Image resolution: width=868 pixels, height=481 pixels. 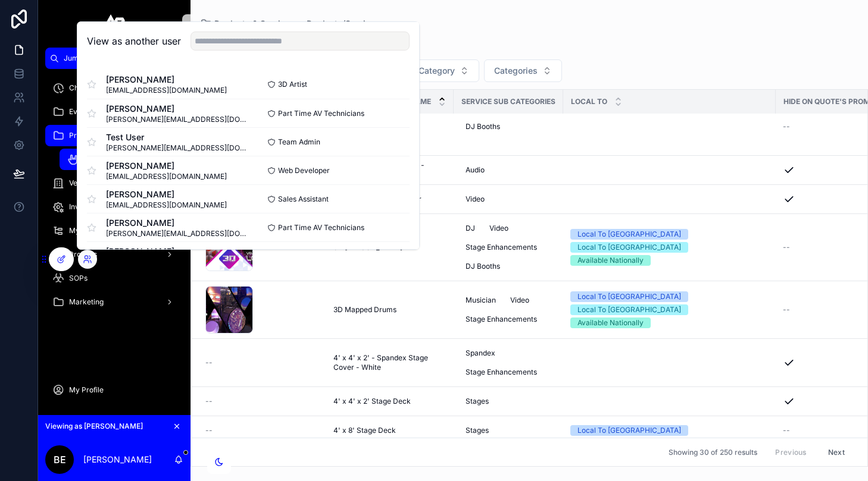 What do you see at coordinates (304, 171) in the screenshot?
I see `span: Web Developer` at bounding box center [304, 171].